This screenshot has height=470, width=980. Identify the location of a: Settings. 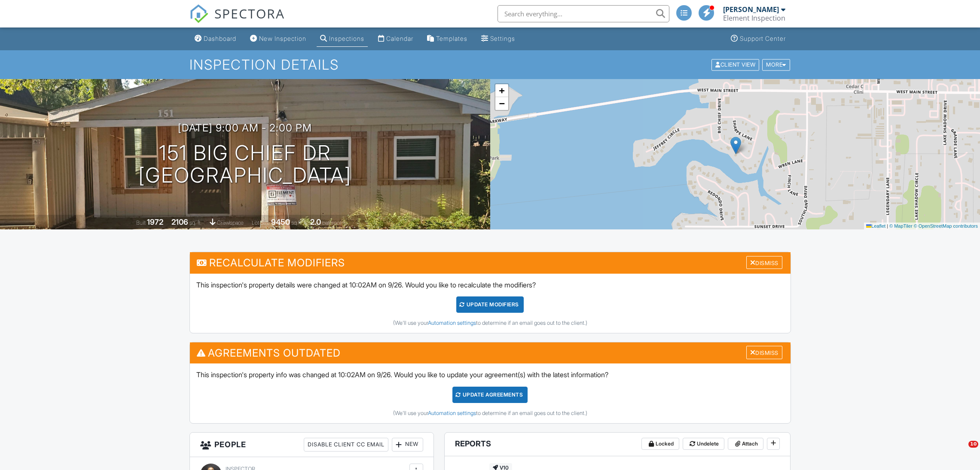
(498, 39).